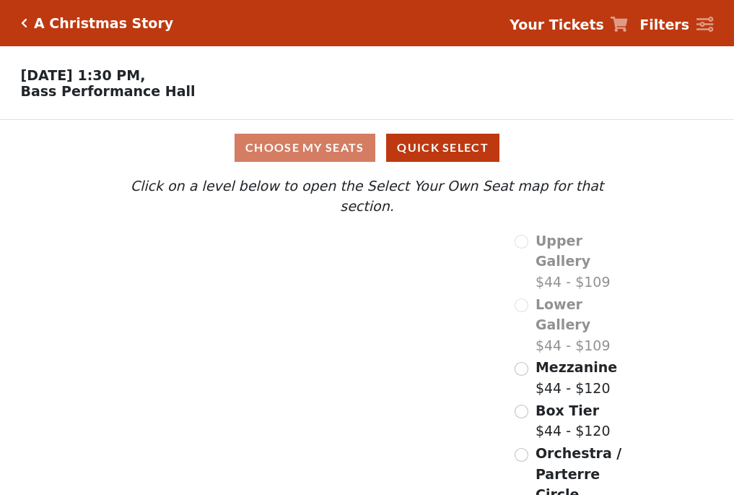 The image size is (734, 495). What do you see at coordinates (24, 23) in the screenshot?
I see `a: Click here to go back to filters` at bounding box center [24, 23].